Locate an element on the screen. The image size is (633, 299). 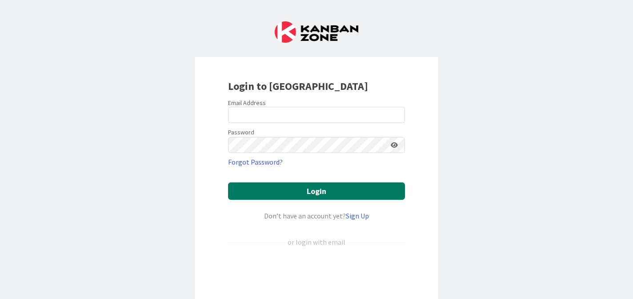
label: Email Address is located at coordinates (247, 103).